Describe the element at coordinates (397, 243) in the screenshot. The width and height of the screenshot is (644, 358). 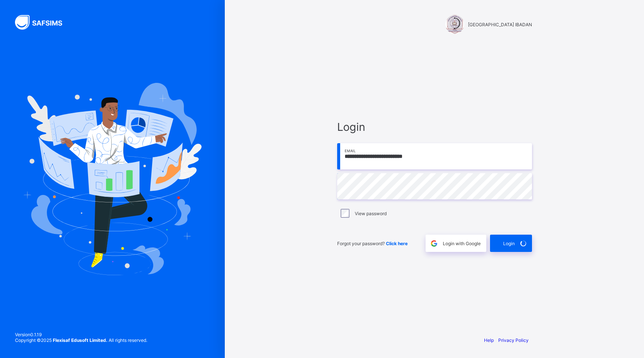
I see `span: Click here` at that location.